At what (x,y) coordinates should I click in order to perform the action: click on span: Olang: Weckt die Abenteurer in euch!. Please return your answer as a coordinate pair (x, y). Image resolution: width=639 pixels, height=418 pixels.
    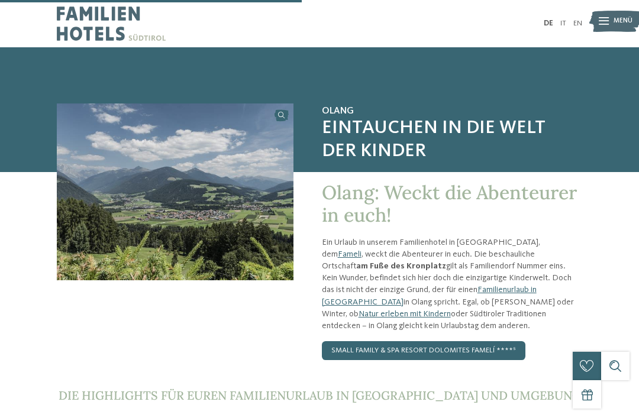
    Looking at the image, I should click on (449, 204).